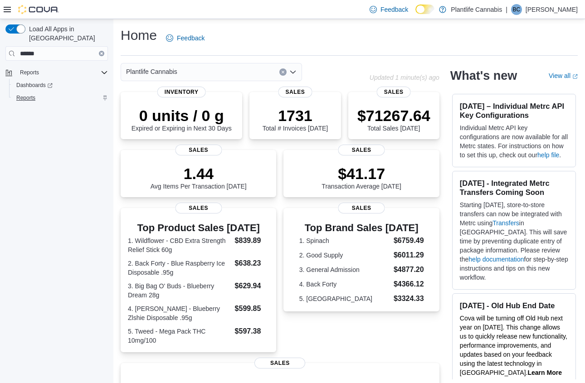 Image resolution: width=585 pixels, height=383 pixels. Describe the element at coordinates (544, 373) in the screenshot. I see `strong: Learn More` at that location.